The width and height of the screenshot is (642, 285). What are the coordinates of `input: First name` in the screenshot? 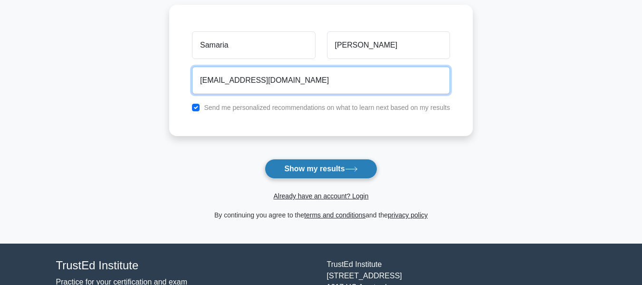 It's located at (253, 45).